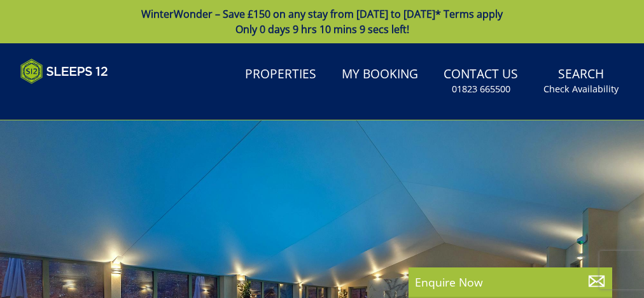  I want to click on a: Contact Us01823 665500, so click(481, 81).